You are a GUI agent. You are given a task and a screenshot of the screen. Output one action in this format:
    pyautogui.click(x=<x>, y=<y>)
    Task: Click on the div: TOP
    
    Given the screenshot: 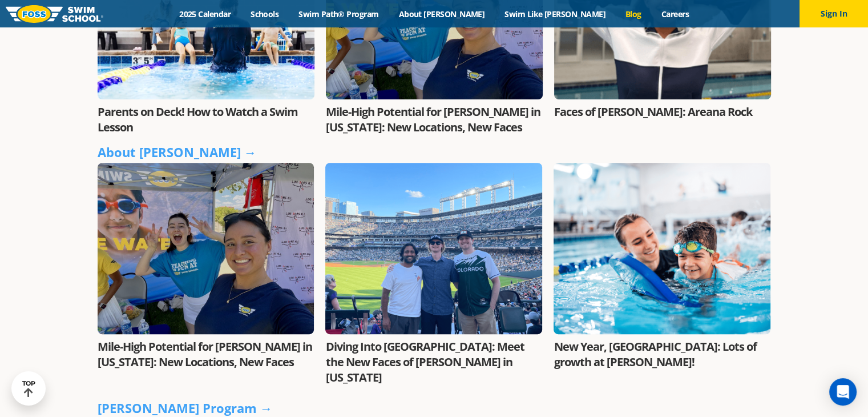 What is the action you would take?
    pyautogui.click(x=29, y=388)
    